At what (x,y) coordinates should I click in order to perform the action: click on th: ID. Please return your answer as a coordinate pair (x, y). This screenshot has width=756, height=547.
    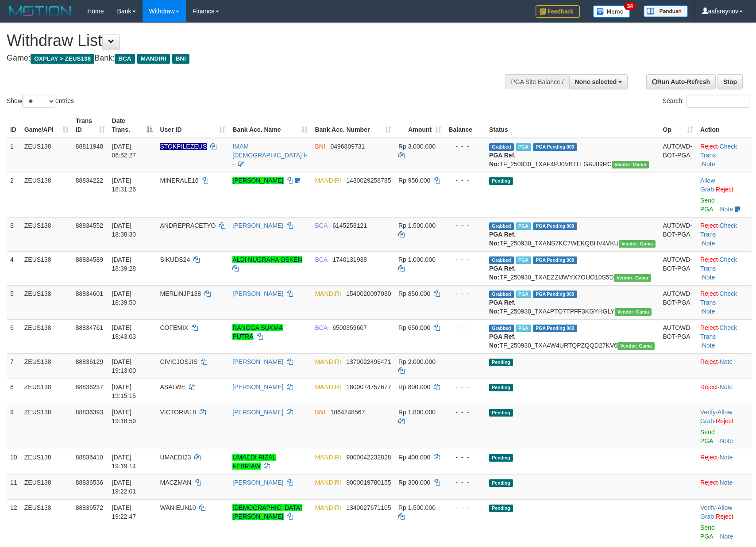
    Looking at the image, I should click on (14, 125).